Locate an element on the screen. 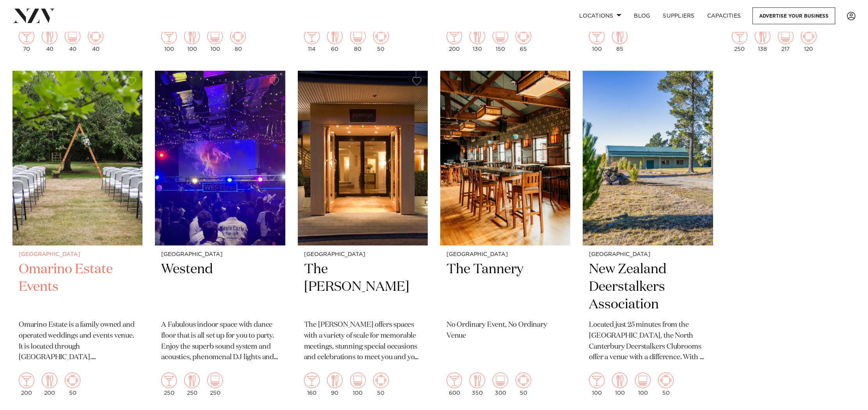 The height and width of the screenshot is (410, 868). div: 65 is located at coordinates (524, 40).